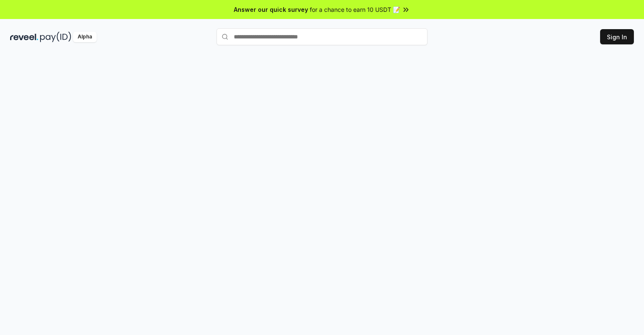  I want to click on img: pay_id, so click(56, 37).